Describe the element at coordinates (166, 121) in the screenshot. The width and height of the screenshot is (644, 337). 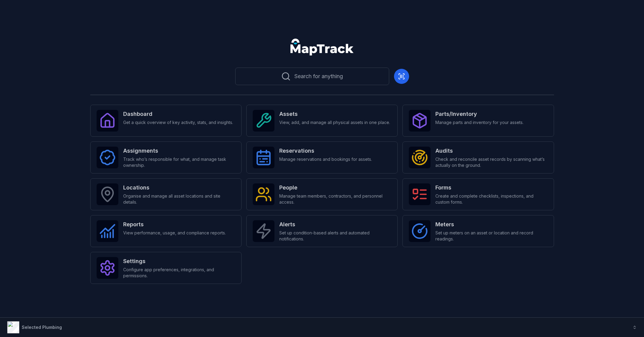
I see `a: DashboardGet a quick overview of key activity, stats, and insights.` at that location.